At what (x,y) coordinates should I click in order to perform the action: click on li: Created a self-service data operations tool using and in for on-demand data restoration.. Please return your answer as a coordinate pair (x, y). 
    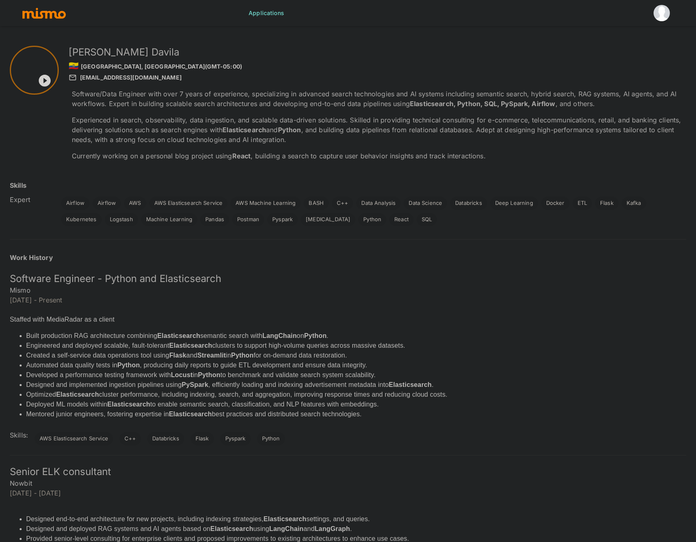
    Looking at the image, I should click on (237, 355).